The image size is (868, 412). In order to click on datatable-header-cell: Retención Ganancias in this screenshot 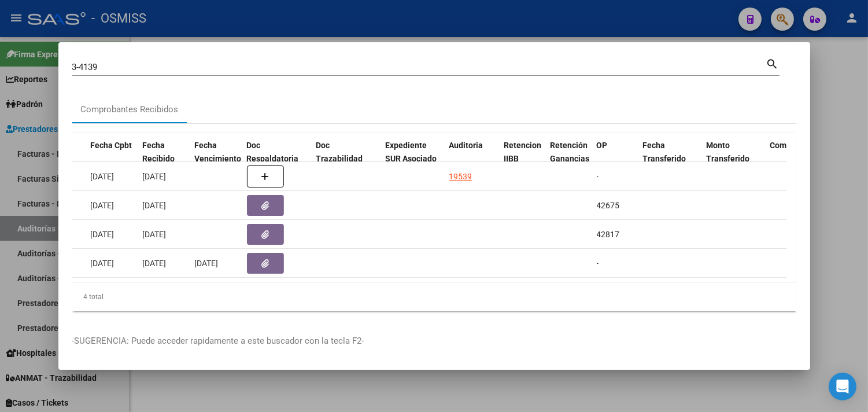, I will do `click(568, 158)`.